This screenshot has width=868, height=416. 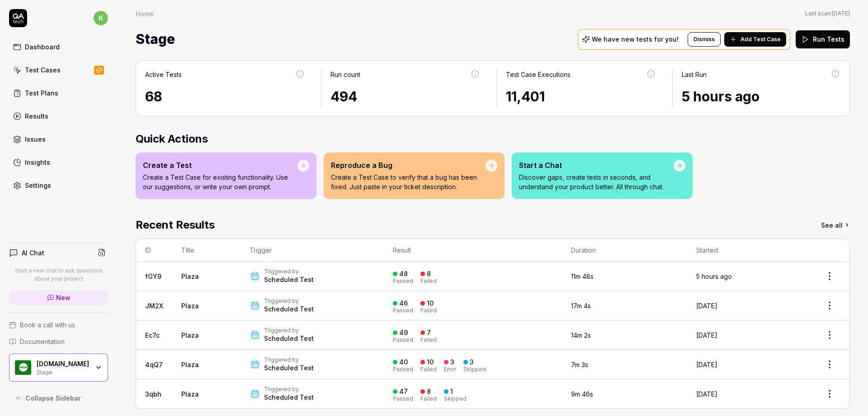 I want to click on button: Collapse Sidebar, so click(x=58, y=397).